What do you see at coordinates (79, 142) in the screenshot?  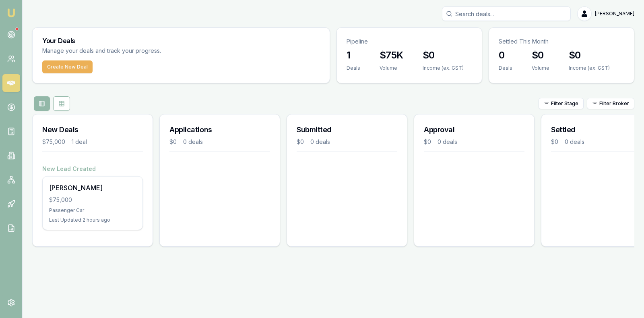 I see `div: 1 deal` at bounding box center [79, 142].